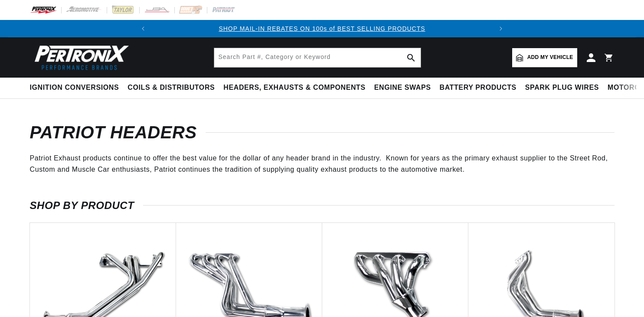  What do you see at coordinates (75, 87) in the screenshot?
I see `span: Ignition Conversions` at bounding box center [75, 87].